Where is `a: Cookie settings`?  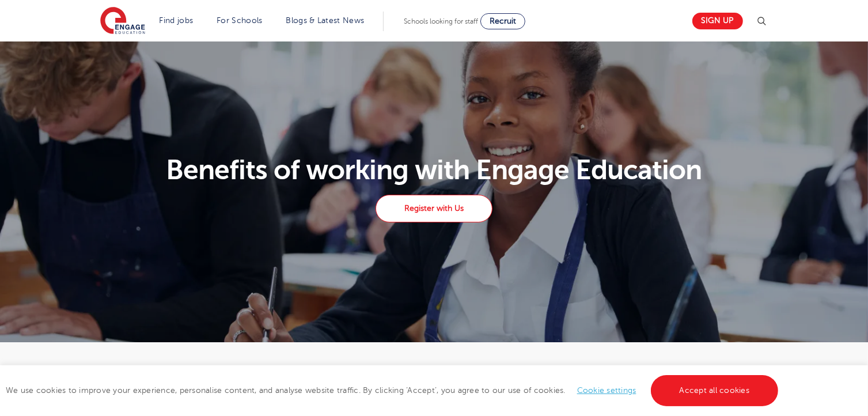
a: Cookie settings is located at coordinates (607, 390).